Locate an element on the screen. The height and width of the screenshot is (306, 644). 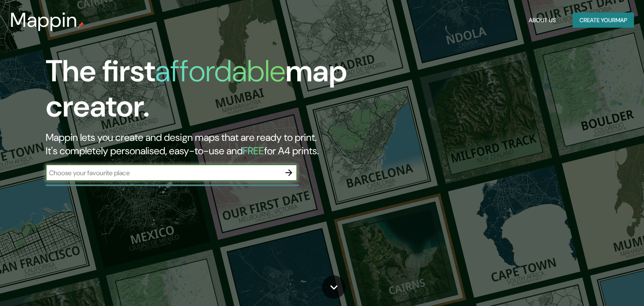
button: Create yourmap is located at coordinates (603, 20).